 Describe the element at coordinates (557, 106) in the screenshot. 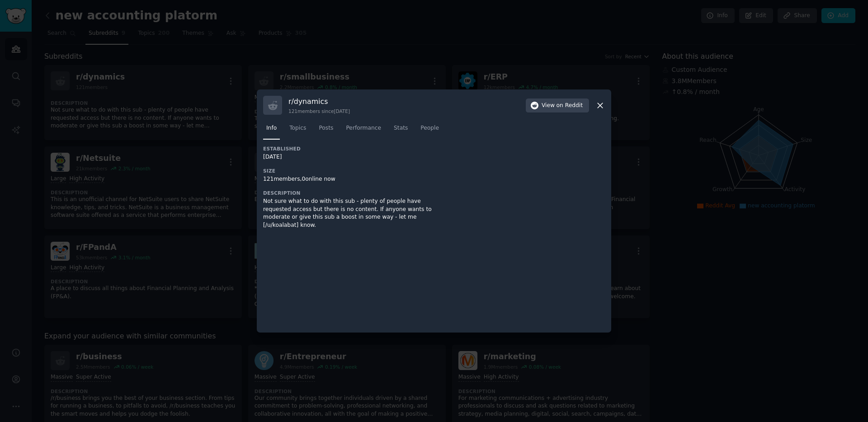

I see `a: Viewon Reddit` at that location.